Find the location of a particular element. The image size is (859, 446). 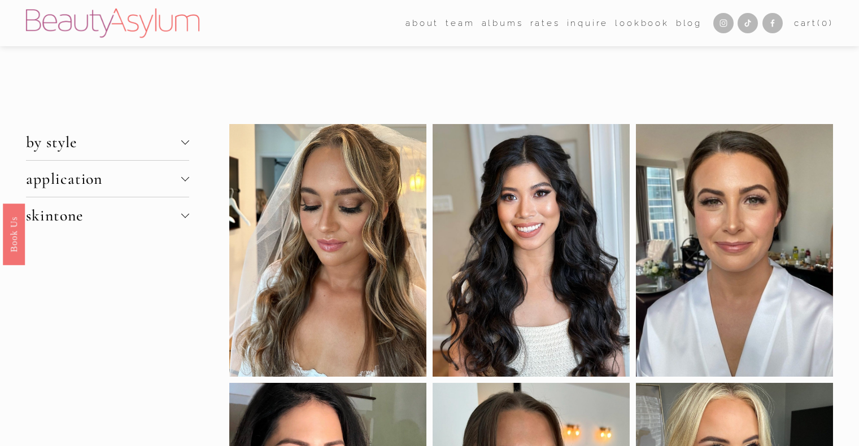

span: 0 is located at coordinates (825, 23).